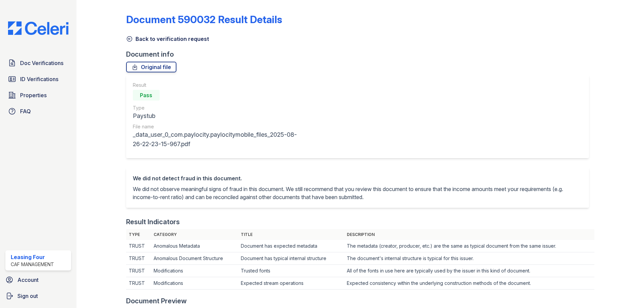  What do you see at coordinates (469, 246) in the screenshot?
I see `td: The metadata (creator, producer, etc.) are the same as typical document from the same issuer.` at bounding box center [469, 246].